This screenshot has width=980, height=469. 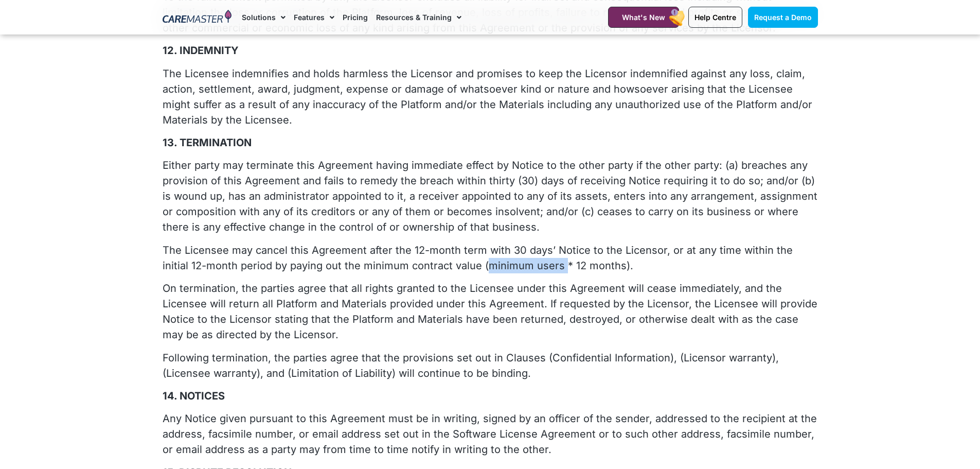 I want to click on a: What's New, so click(x=644, y=17).